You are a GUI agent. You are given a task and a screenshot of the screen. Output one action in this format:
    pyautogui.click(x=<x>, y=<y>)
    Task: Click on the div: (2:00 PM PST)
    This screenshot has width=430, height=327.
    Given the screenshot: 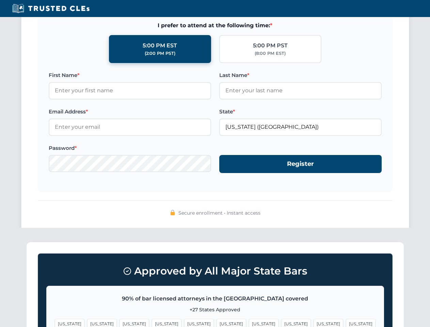 What is the action you would take?
    pyautogui.click(x=160, y=53)
    